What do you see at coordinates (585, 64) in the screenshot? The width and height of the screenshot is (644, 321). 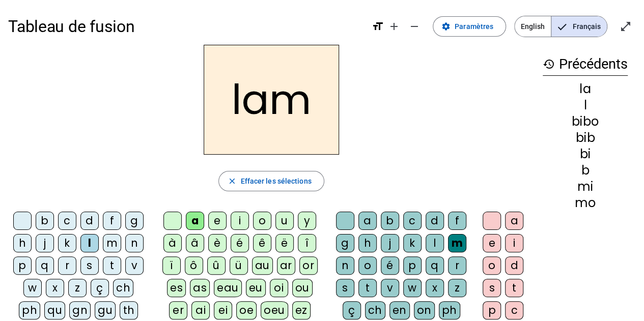 I see `h3: Précédents` at bounding box center [585, 64].